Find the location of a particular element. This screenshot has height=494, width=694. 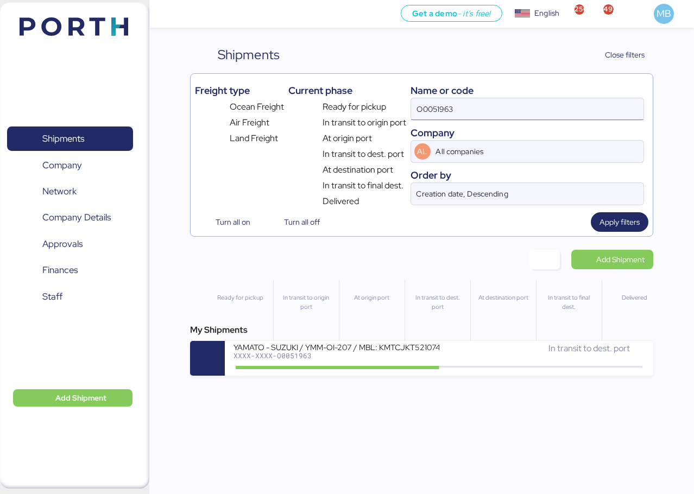

a: Finances is located at coordinates (70, 271).